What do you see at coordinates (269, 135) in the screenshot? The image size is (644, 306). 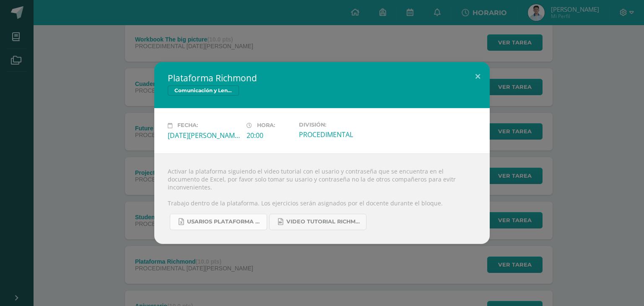 I see `div: 20:00` at bounding box center [269, 135].